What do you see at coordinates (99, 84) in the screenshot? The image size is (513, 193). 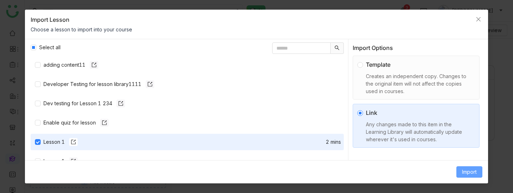 I see `div: Developer Testing for lesson library1111` at bounding box center [99, 84].